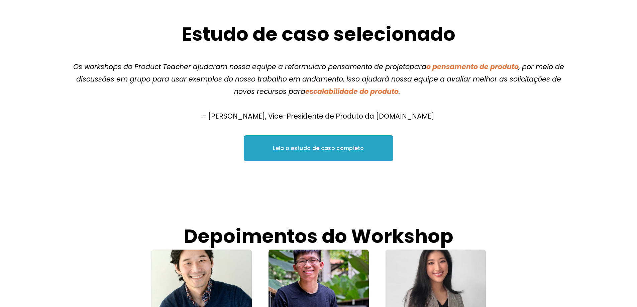  What do you see at coordinates (197, 67) in the screenshot?
I see `font: Os workshops do Product Teacher ajudaram nossa equipe a reformular` at bounding box center [197, 67].